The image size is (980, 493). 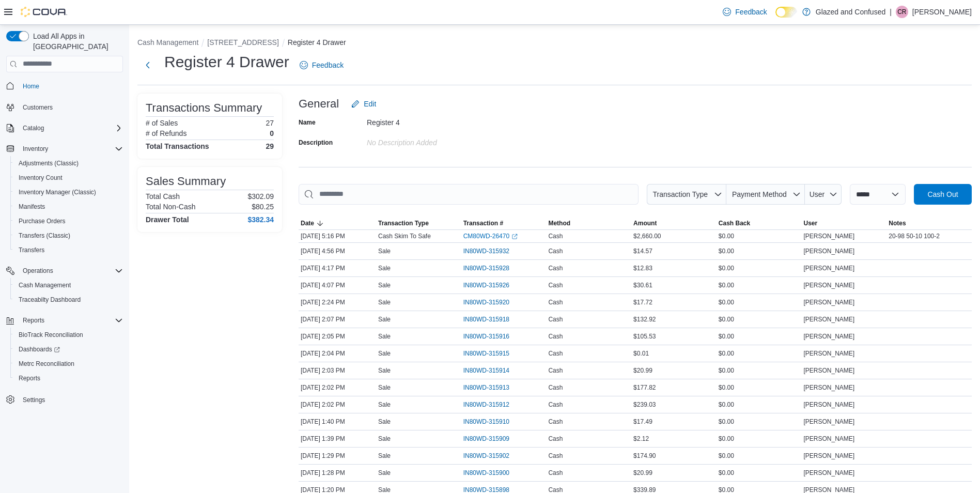 I want to click on button: Catalog, so click(x=64, y=128).